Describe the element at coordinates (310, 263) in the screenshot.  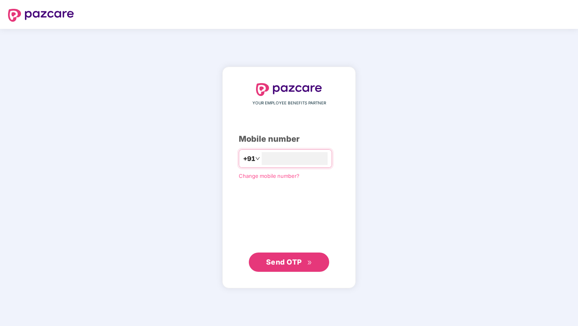
I see `span: double-right` at that location.